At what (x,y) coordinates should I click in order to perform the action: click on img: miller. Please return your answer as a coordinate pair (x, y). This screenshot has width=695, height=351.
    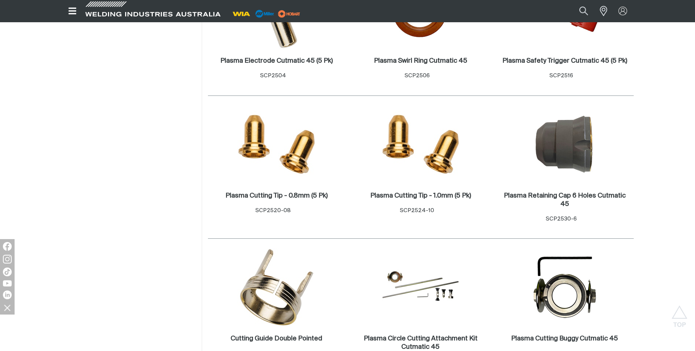
    Looking at the image, I should click on (289, 14).